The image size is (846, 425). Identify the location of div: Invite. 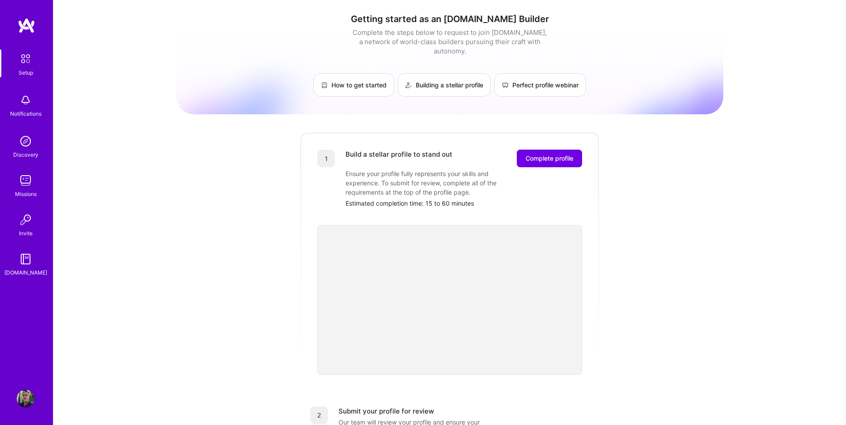
(26, 233).